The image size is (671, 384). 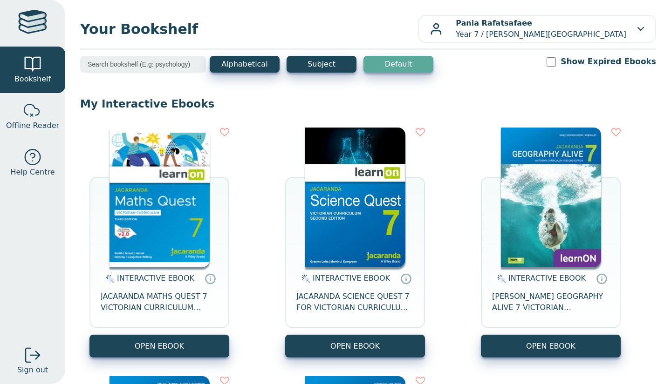 What do you see at coordinates (368, 104) in the screenshot?
I see `p: My Interactive Ebooks` at bounding box center [368, 104].